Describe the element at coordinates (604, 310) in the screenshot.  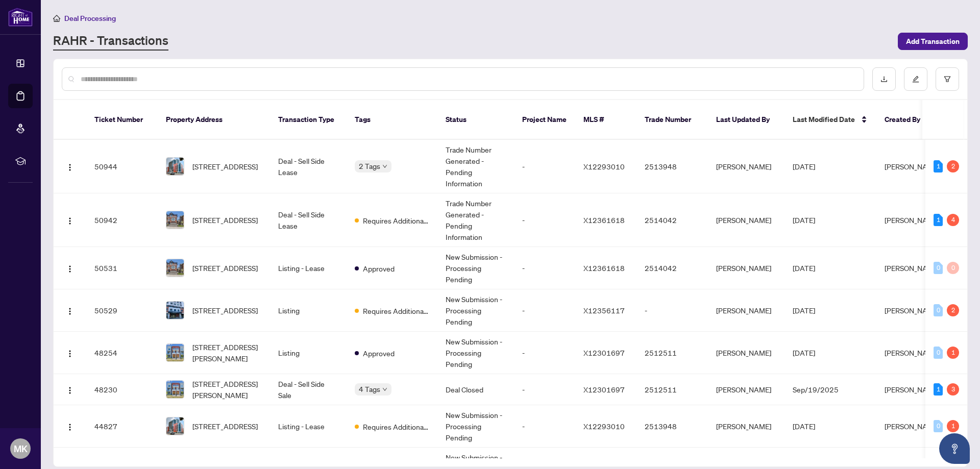
I see `span: X12356117` at that location.